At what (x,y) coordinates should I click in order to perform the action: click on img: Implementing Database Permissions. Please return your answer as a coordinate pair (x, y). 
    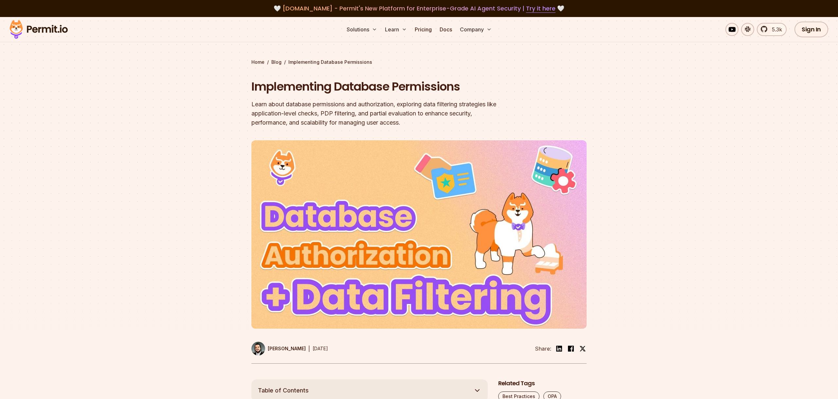
    Looking at the image, I should click on (419, 235).